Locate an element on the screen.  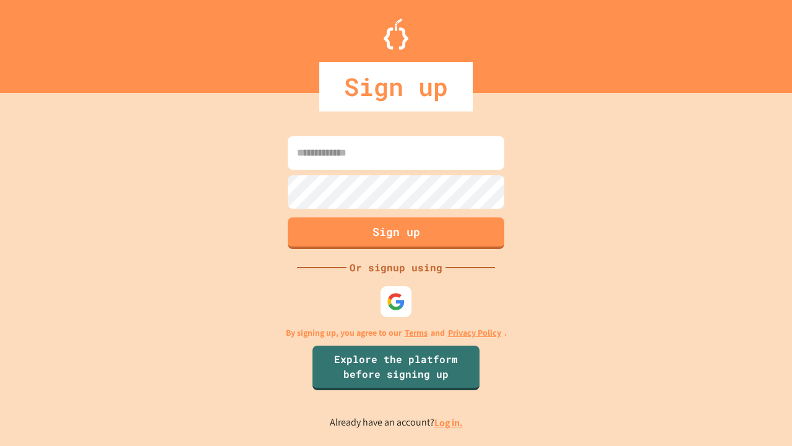
a: Privacy Policy is located at coordinates (475, 332).